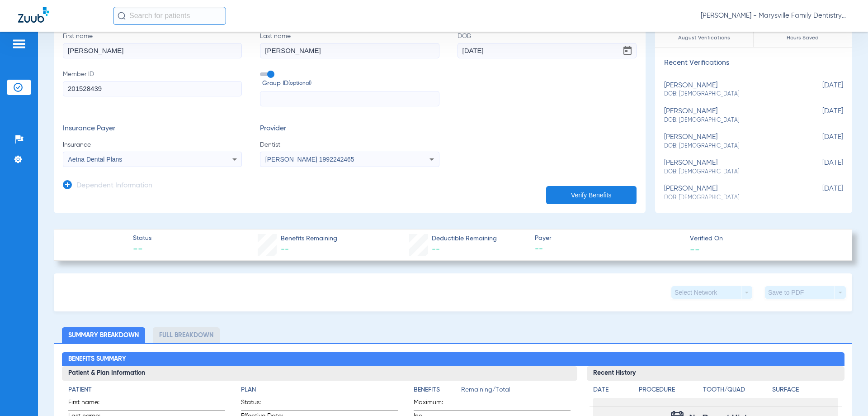 The width and height of the screenshot is (868, 416). I want to click on li: Full Breakdown, so click(186, 335).